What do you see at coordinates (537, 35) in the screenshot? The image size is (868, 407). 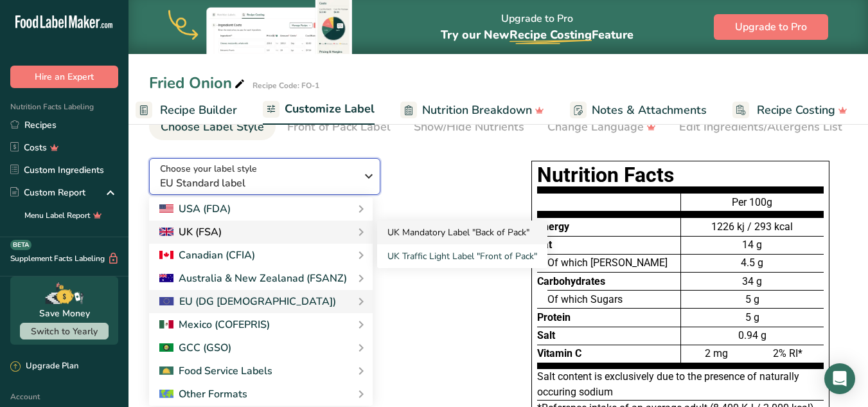 I see `span: Try our New Feature` at bounding box center [537, 35].